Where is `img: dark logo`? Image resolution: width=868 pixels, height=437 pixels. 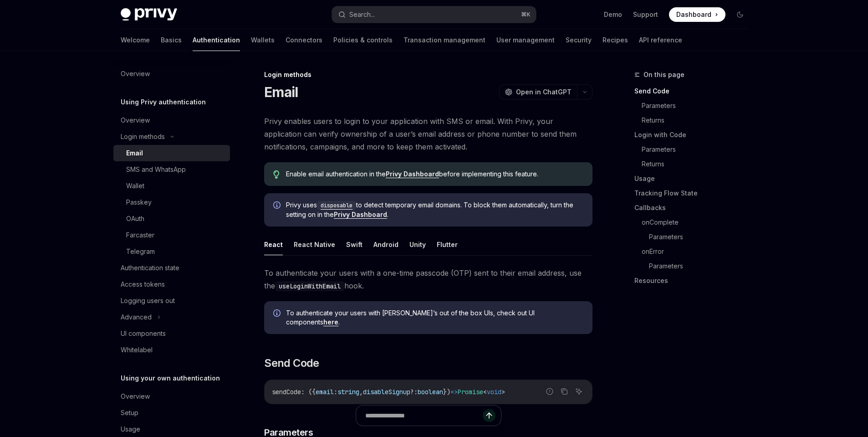 img: dark logo is located at coordinates (149, 15).